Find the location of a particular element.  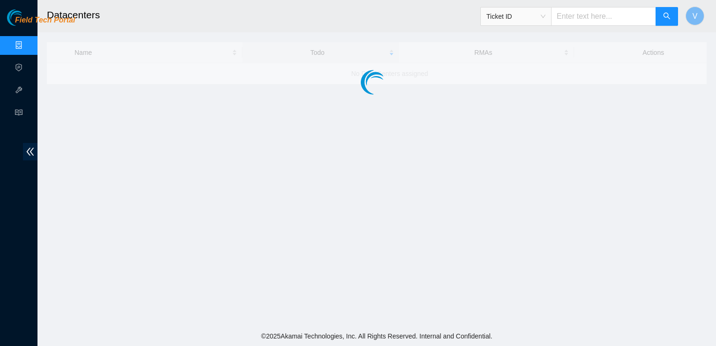

img: Akamai Technologies is located at coordinates (27, 17).